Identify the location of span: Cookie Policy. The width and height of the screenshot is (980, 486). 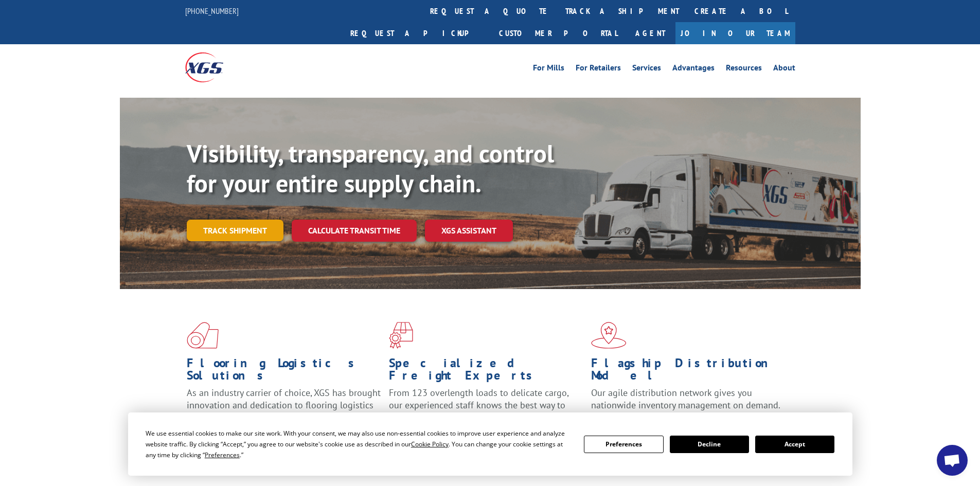
(430, 444).